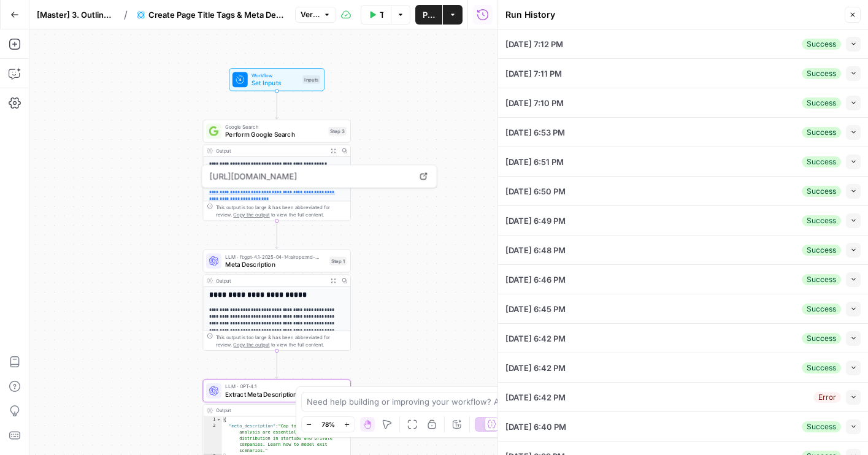 The height and width of the screenshot is (455, 868). Describe the element at coordinates (310, 15) in the screenshot. I see `span: Version 3` at that location.